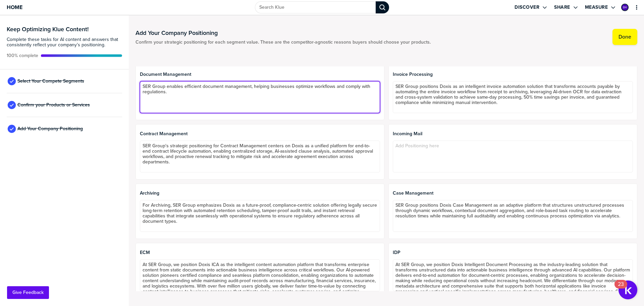 The width and height of the screenshot is (644, 306). Describe the element at coordinates (51, 81) in the screenshot. I see `span: Select Your Compete Segments` at that location.